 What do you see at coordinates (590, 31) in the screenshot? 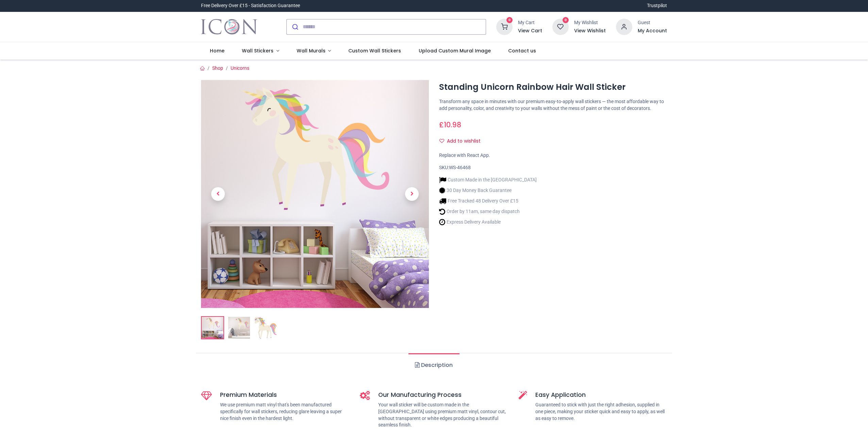
I see `h6: View Wishlist` at bounding box center [590, 31].